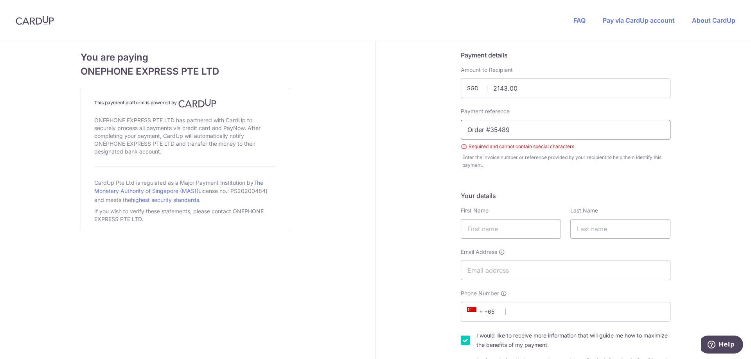 This screenshot has height=359, width=751. Describe the element at coordinates (485, 111) in the screenshot. I see `label: Payment reference` at that location.